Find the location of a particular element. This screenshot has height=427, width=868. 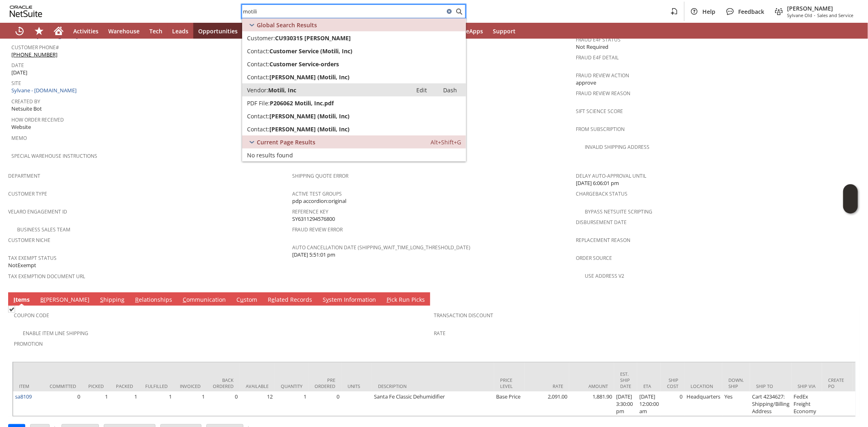

div: Rate is located at coordinates (547, 386).